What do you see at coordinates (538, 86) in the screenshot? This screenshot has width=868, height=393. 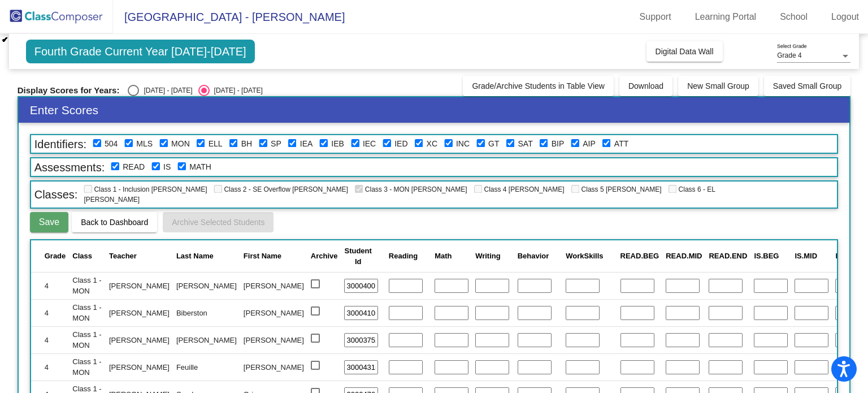 I see `span: Grade/Archive Students in Table View` at bounding box center [538, 86].